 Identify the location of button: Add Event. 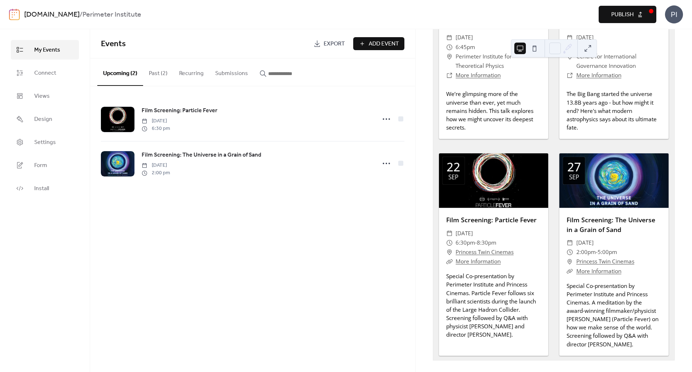
(379, 44).